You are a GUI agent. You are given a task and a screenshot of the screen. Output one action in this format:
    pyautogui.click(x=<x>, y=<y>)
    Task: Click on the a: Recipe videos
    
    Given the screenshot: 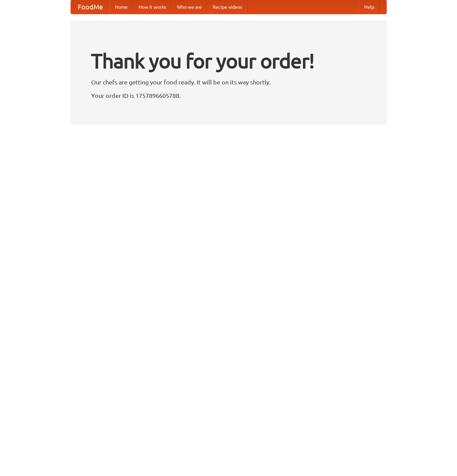 What is the action you would take?
    pyautogui.click(x=227, y=7)
    